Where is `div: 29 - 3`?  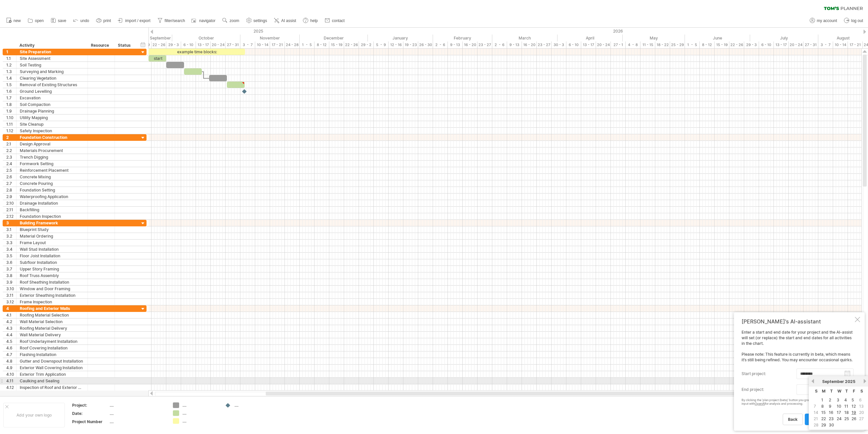 div: 29 - 3 is located at coordinates (173, 45).